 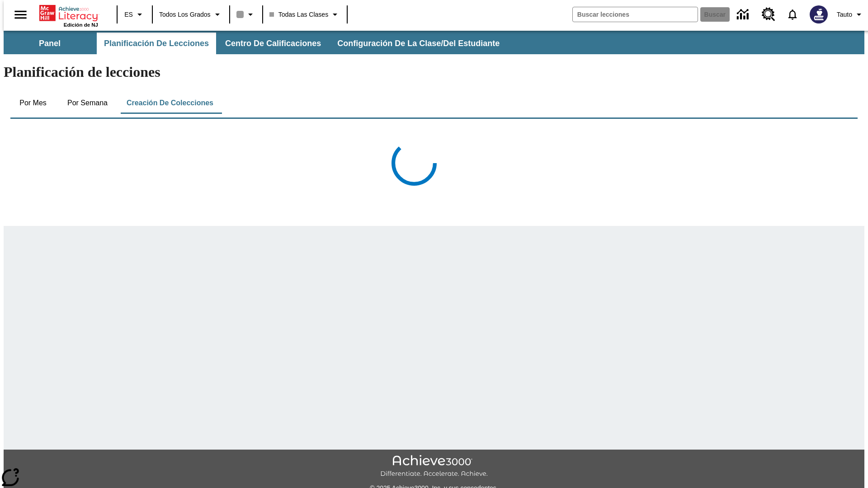 I want to click on span: Planificación de lecciones, so click(x=156, y=43).